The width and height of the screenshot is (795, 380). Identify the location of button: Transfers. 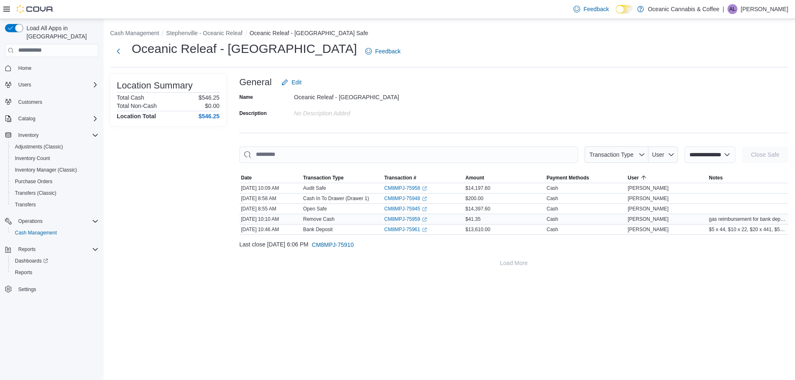
(55, 205).